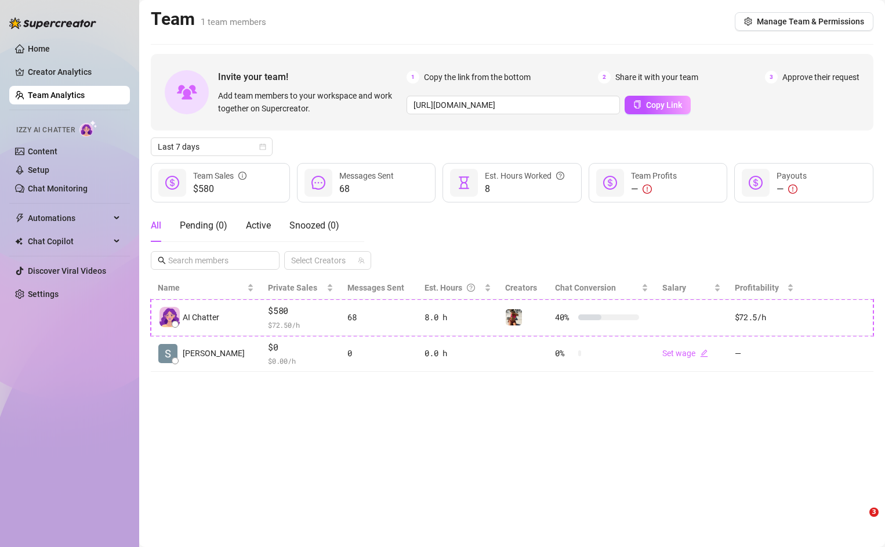  What do you see at coordinates (168, 353) in the screenshot?
I see `img: Scott Sutherlan…` at bounding box center [168, 353].